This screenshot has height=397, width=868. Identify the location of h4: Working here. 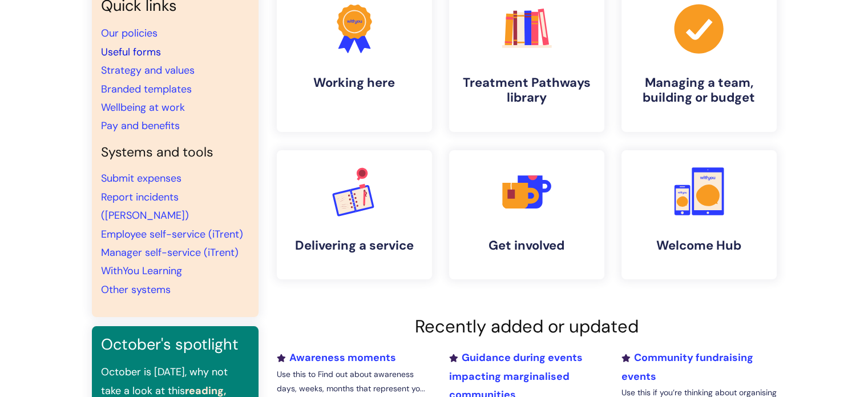
(355, 83).